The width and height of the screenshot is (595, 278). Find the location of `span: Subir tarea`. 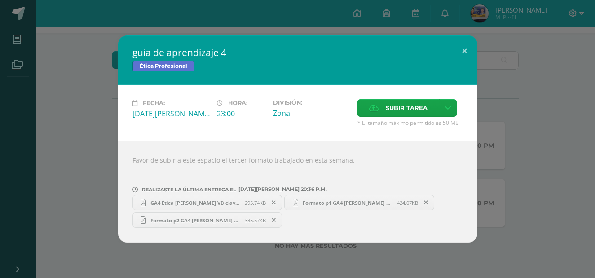

span: Subir tarea is located at coordinates (407, 108).